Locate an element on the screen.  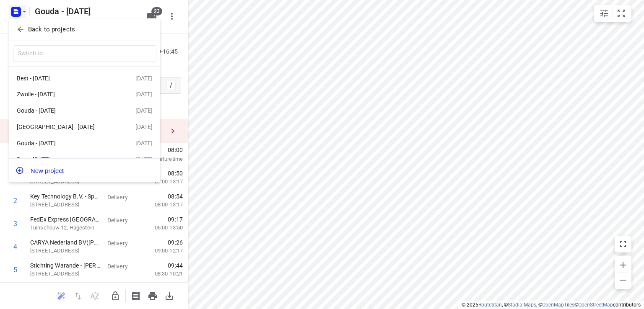
button: Back to projects is located at coordinates (85, 29).